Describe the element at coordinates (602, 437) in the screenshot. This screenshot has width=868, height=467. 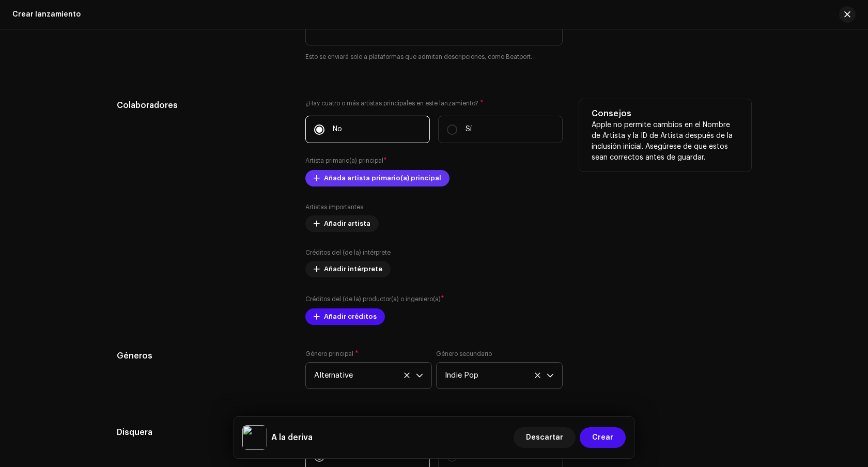
I see `span: Crear` at that location.